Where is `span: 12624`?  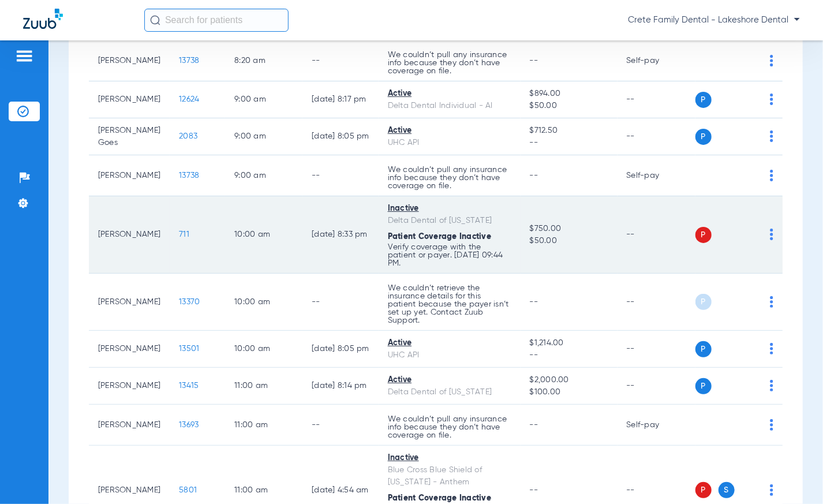 span: 12624 is located at coordinates (189, 99).